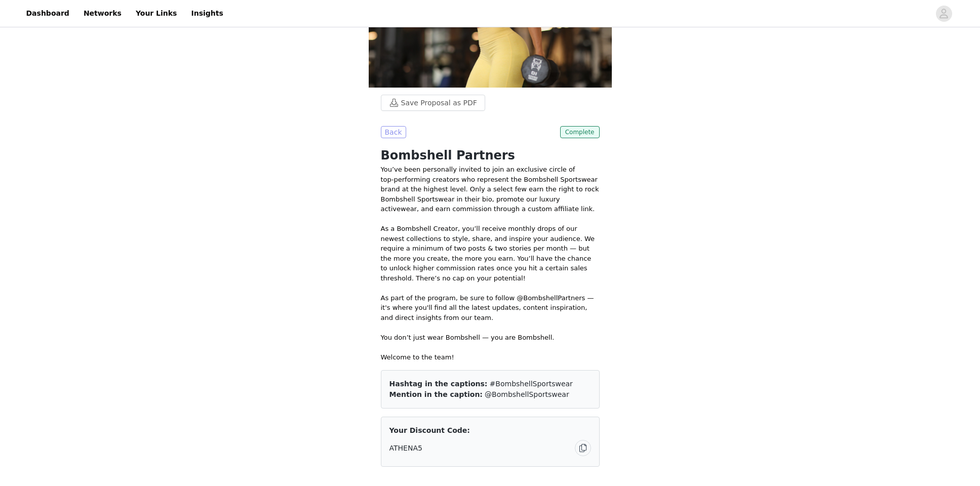 The width and height of the screenshot is (980, 486). What do you see at coordinates (531, 384) in the screenshot?
I see `span: #BombshellSportswear` at bounding box center [531, 384].